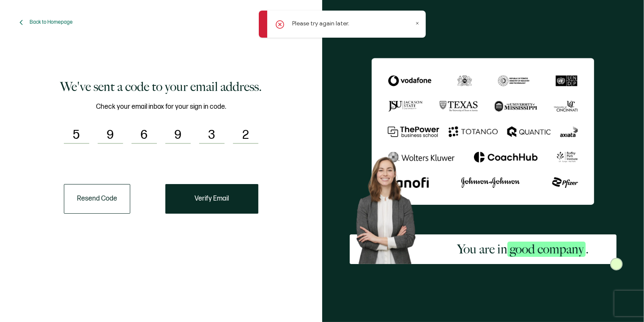  What do you see at coordinates (617, 264) in the screenshot?
I see `img: Sertifier Signup` at bounding box center [617, 264].